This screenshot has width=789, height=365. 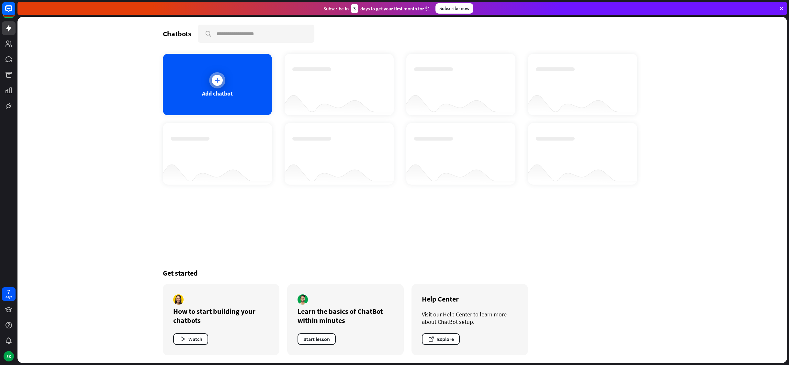 What do you see at coordinates (317, 339) in the screenshot?
I see `button: Start lesson` at bounding box center [317, 339].